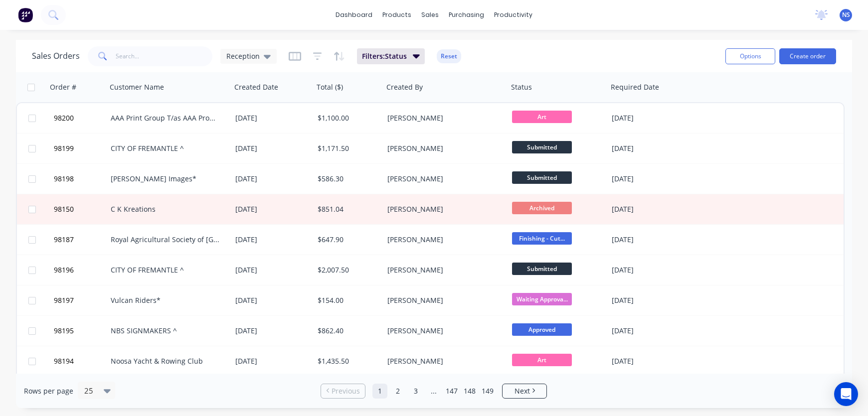 The height and width of the screenshot is (416, 868). What do you see at coordinates (81, 240) in the screenshot?
I see `button: 98187` at bounding box center [81, 240].